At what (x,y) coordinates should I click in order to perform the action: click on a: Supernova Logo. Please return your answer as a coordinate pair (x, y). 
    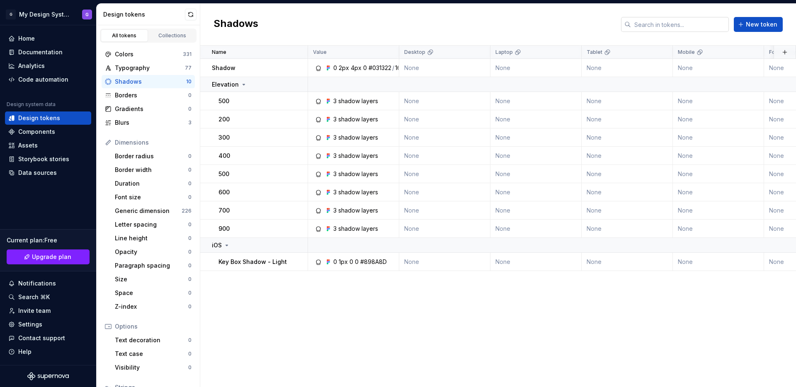
    Looking at the image, I should click on (48, 377).